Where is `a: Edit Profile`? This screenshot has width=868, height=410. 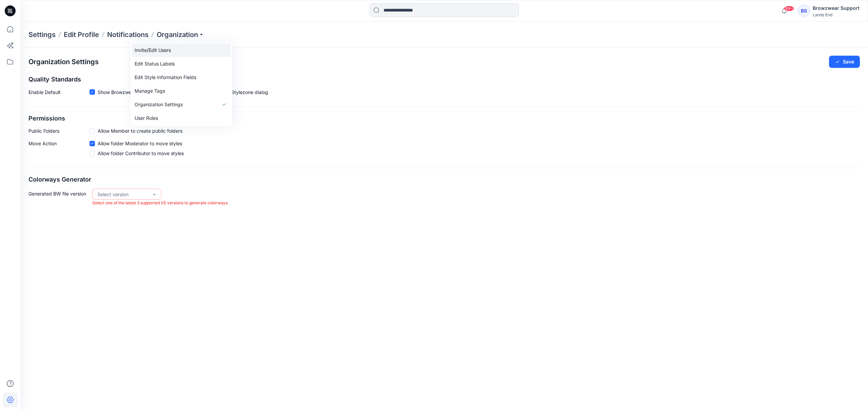
a: Edit Profile is located at coordinates (81, 34).